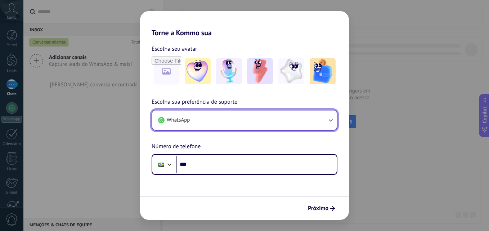  Describe the element at coordinates (174, 49) in the screenshot. I see `span: Escolha seu avatar` at that location.